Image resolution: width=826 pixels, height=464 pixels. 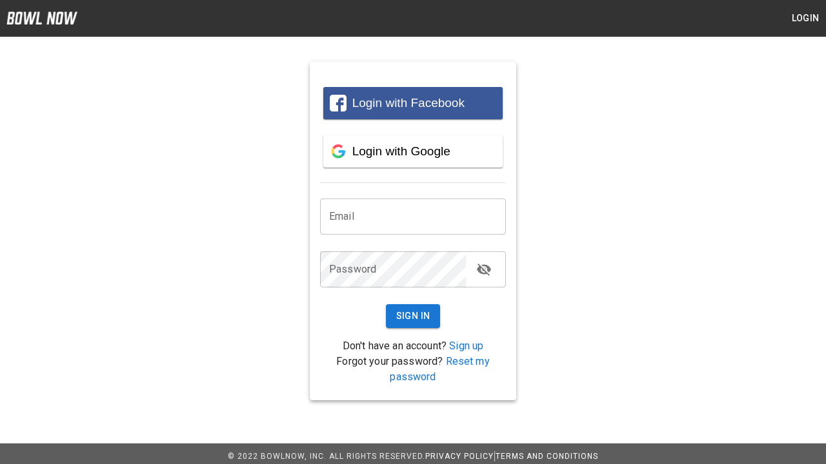 I want to click on p: Don't have an account?, so click(x=413, y=346).